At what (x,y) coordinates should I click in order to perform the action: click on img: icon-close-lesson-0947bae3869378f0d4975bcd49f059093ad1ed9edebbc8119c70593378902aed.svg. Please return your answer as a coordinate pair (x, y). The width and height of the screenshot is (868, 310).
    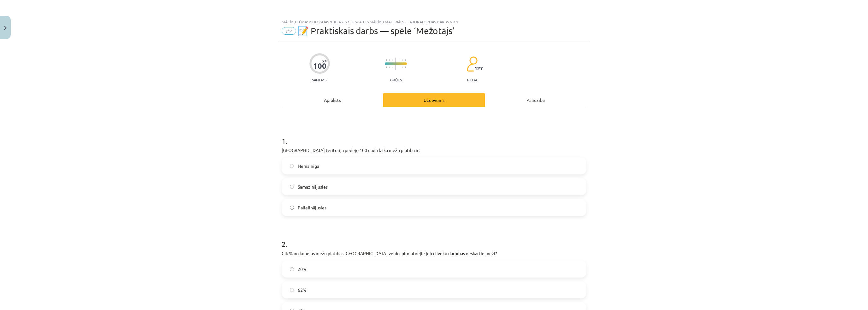
    Looking at the image, I should click on (5, 28).